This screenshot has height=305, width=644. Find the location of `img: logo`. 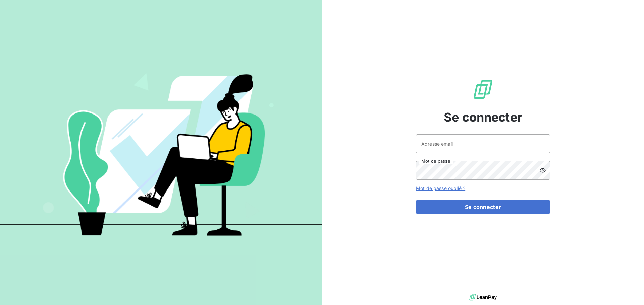

img: logo is located at coordinates (483, 298).